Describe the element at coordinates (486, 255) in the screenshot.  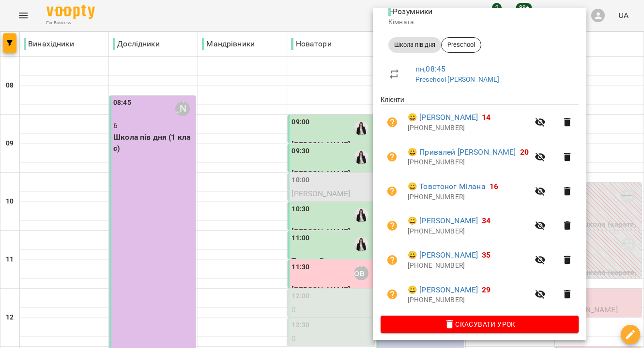
I see `span: 35` at that location.